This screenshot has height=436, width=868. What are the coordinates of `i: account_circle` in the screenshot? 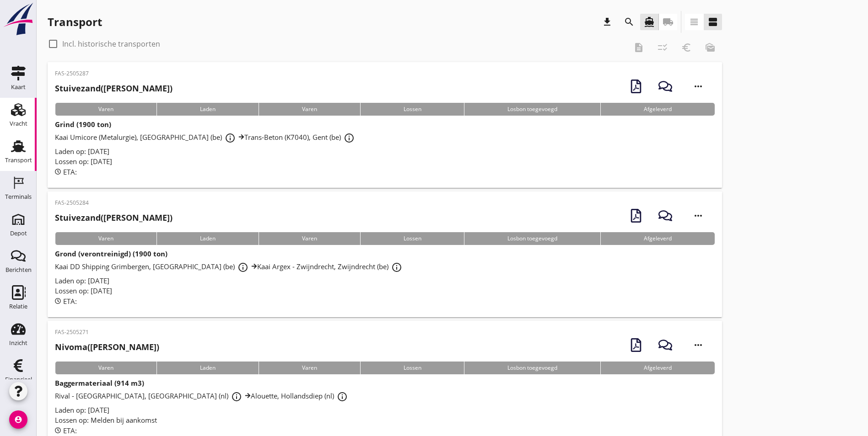 It's located at (19, 420).